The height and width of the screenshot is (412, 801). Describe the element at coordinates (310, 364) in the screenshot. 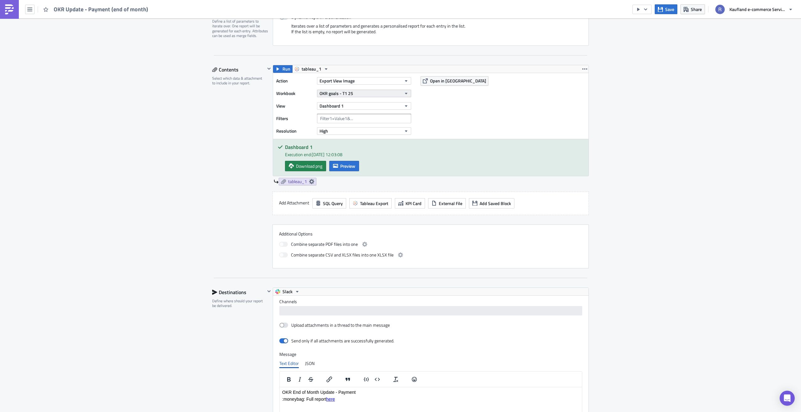

I see `div: JSON` at that location.